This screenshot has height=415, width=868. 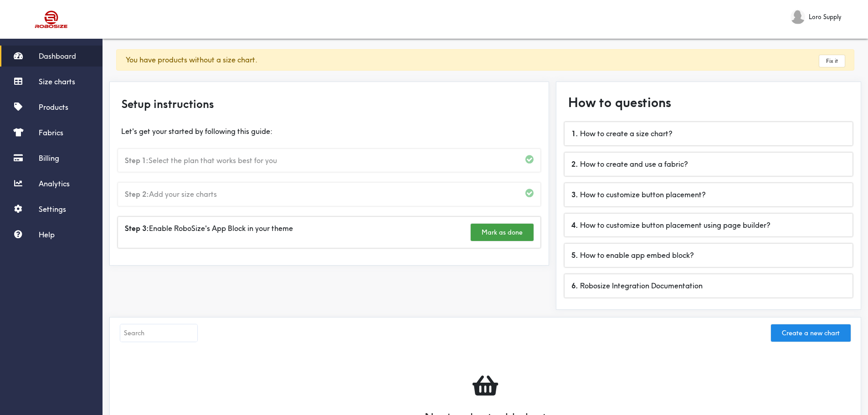 I want to click on span: Products, so click(x=53, y=107).